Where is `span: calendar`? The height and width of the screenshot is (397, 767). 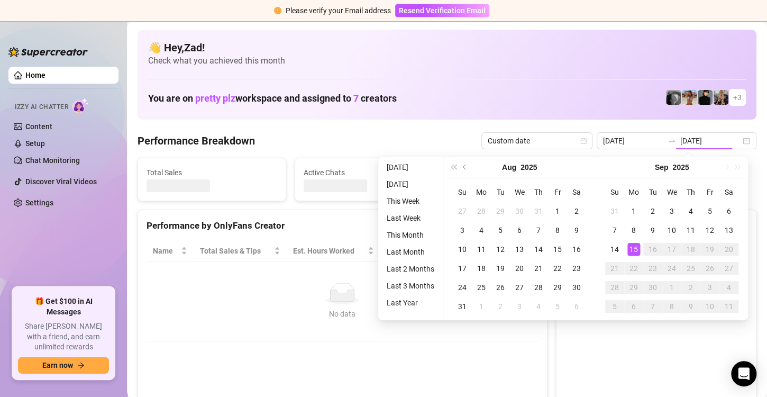 span: calendar is located at coordinates (584, 141).